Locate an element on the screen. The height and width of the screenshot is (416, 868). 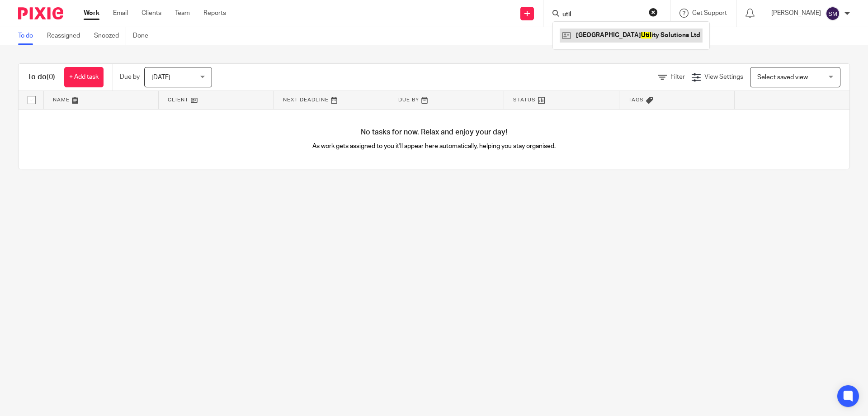
a: Reports is located at coordinates (215, 13).